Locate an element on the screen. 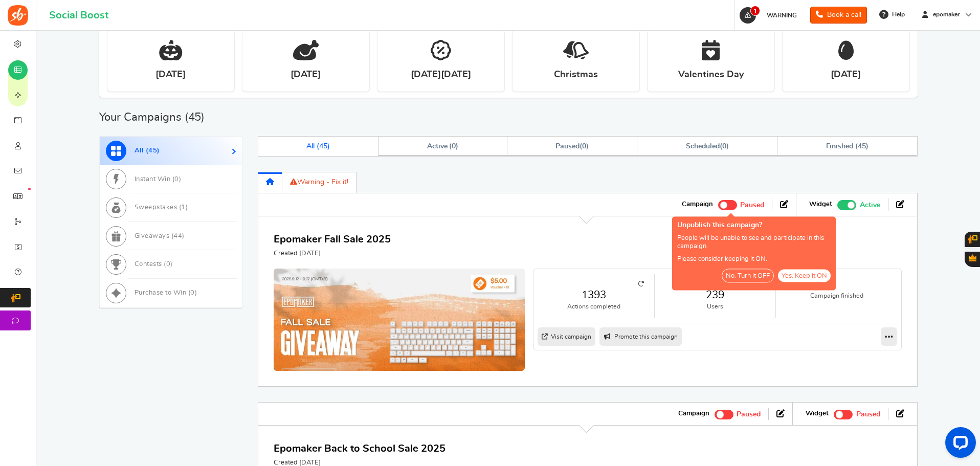  span: Scheduled is located at coordinates (703, 146).